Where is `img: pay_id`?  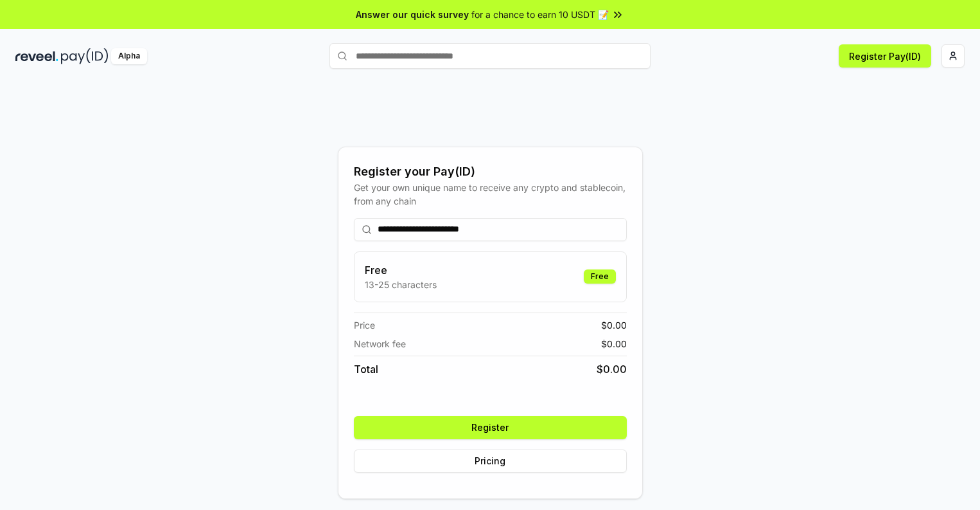 img: pay_id is located at coordinates (85, 56).